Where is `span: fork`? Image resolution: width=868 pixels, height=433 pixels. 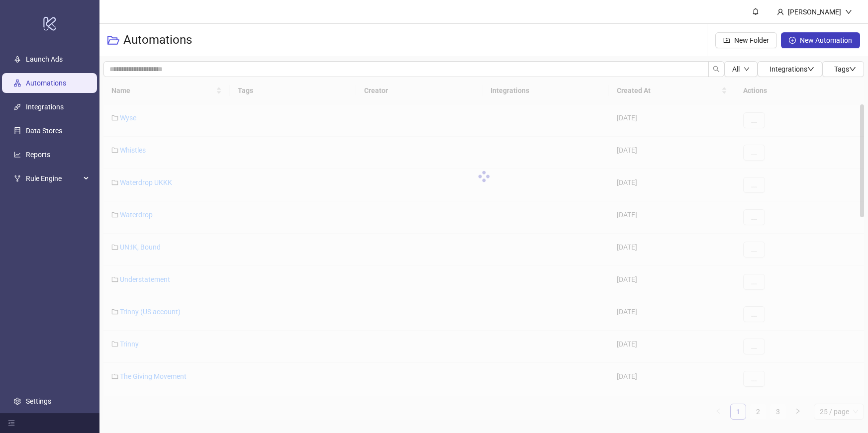 span: fork is located at coordinates (17, 179).